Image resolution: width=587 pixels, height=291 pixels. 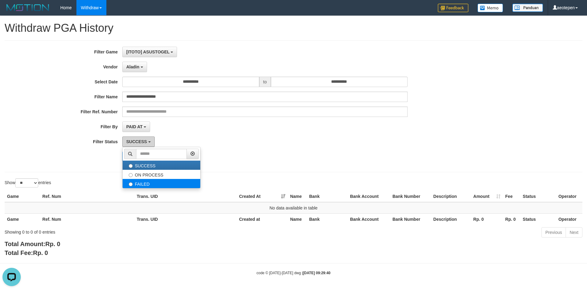 I want to click on b: Total Amount:, so click(x=32, y=244).